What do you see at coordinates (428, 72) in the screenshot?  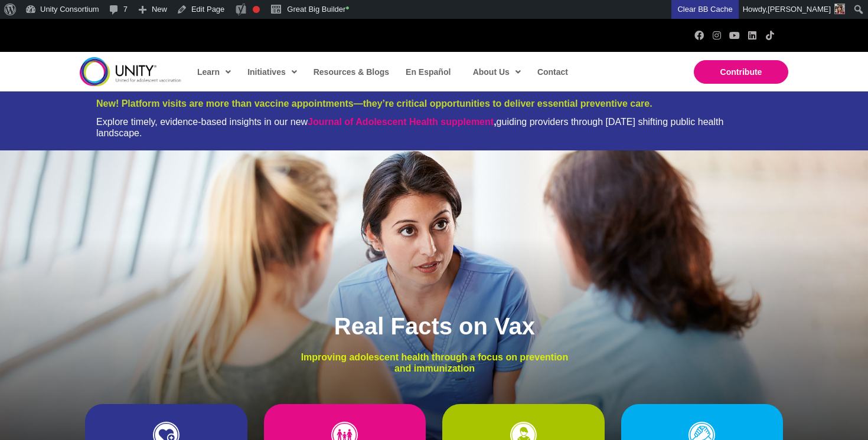 I see `span: En Español` at bounding box center [428, 72].